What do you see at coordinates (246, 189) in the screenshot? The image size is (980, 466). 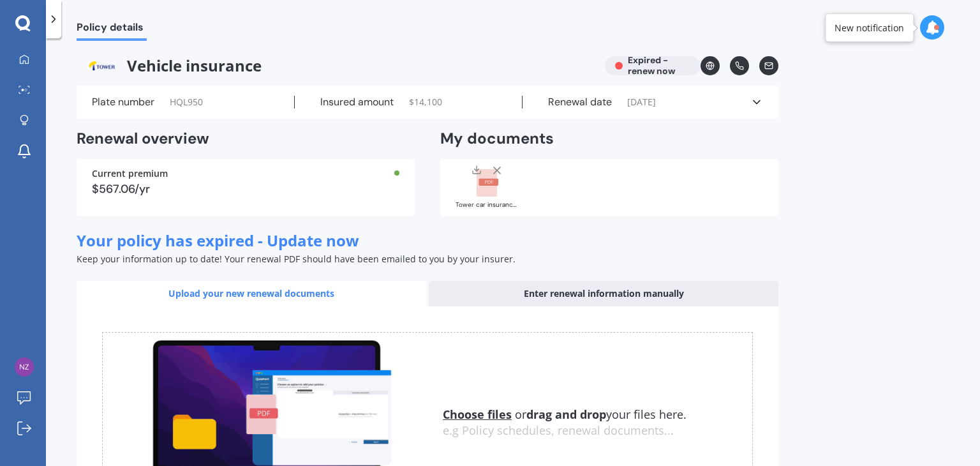 I see `div: $567.06/yr` at bounding box center [246, 189].